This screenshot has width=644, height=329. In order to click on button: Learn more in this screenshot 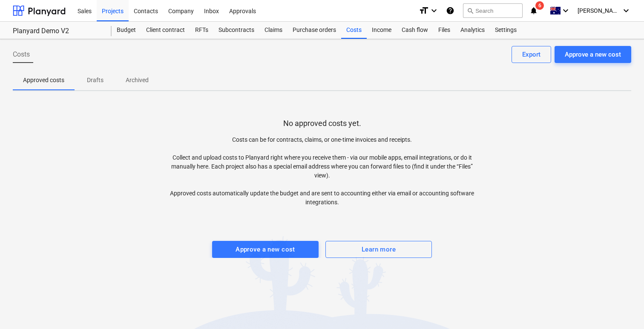, I will do `click(379, 250)`.